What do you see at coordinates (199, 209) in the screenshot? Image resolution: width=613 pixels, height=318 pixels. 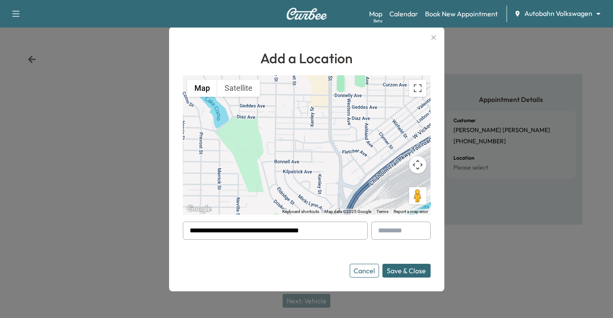 I see `img: Google` at bounding box center [199, 209].